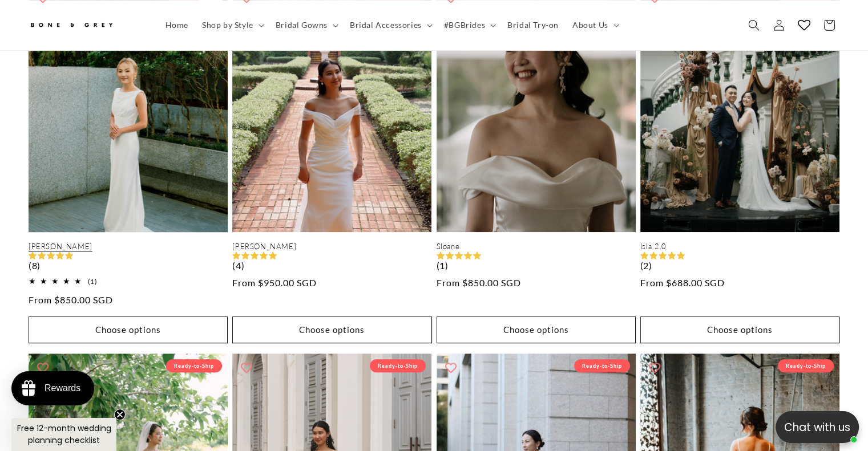  What do you see at coordinates (754, 25) in the screenshot?
I see `summary: Search` at bounding box center [754, 25].